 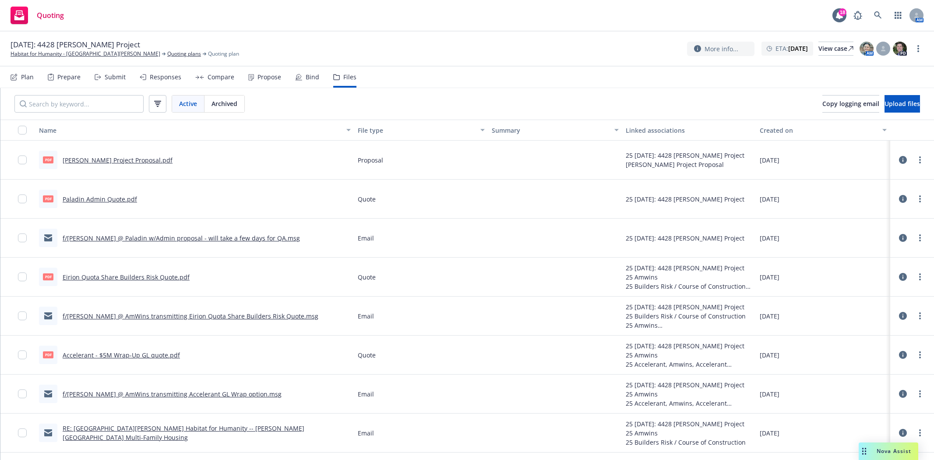 What do you see at coordinates (121, 355) in the screenshot?
I see `a: Accelerant - $5M Wrap-Up GL quote.pdf` at bounding box center [121, 355].